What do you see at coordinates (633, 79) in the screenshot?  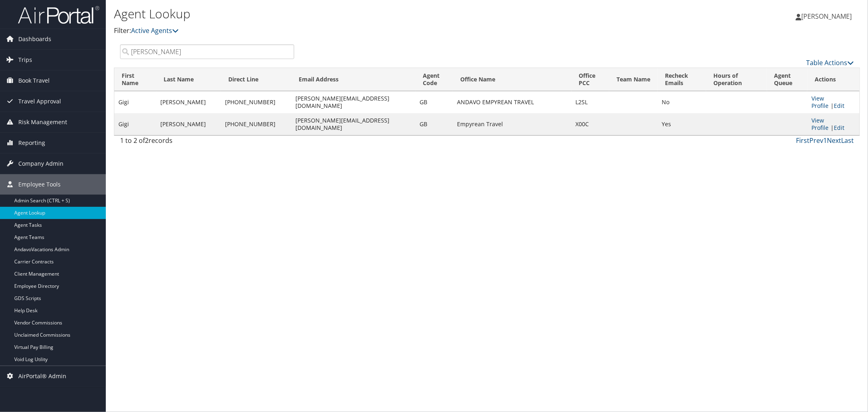 I see `th: Team Name: activate to sort column ascending` at bounding box center [633, 79].